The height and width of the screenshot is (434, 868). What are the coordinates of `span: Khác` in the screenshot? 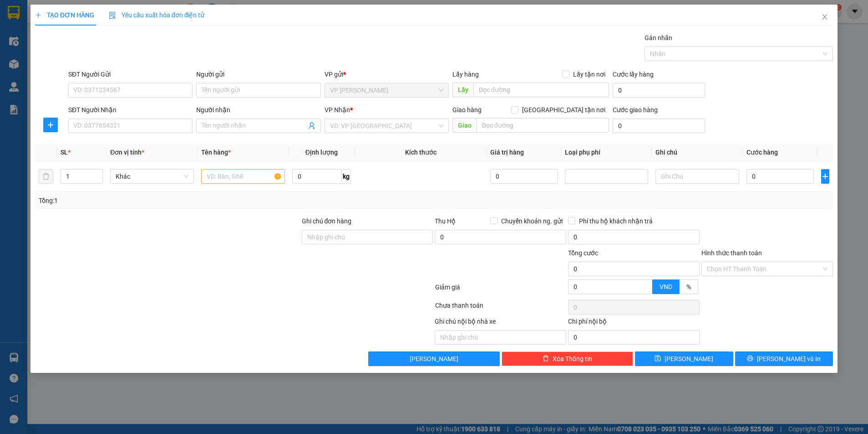 It's located at (152, 177).